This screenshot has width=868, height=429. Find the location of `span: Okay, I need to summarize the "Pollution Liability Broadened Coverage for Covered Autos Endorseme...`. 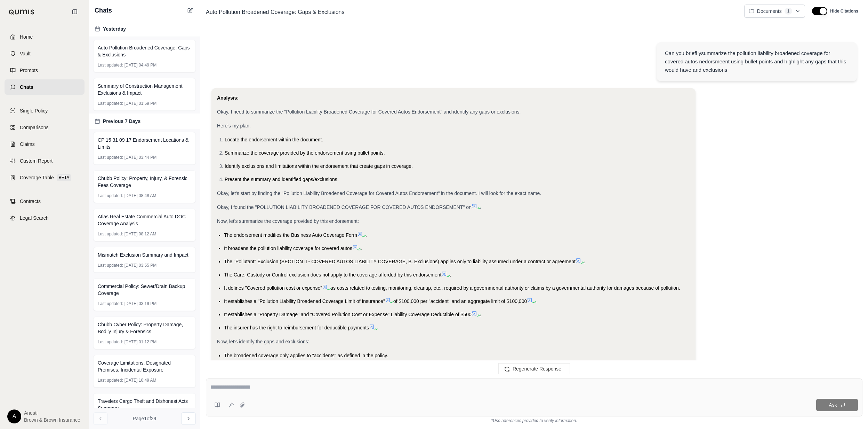

span: Okay, I need to summarize the "Pollution Liability Broadened Coverage for Covered Autos Endorseme... is located at coordinates (369, 112).